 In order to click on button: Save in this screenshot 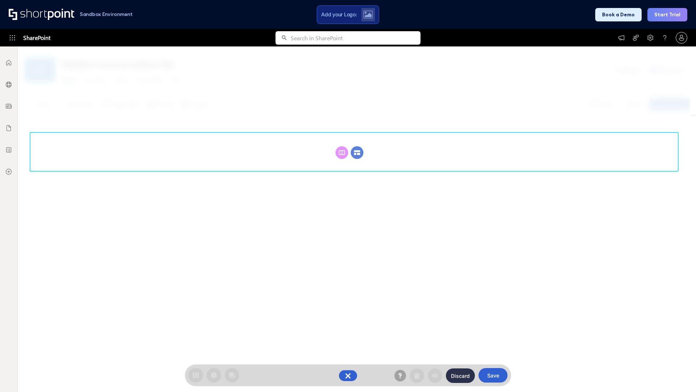, I will do `click(493, 375)`.